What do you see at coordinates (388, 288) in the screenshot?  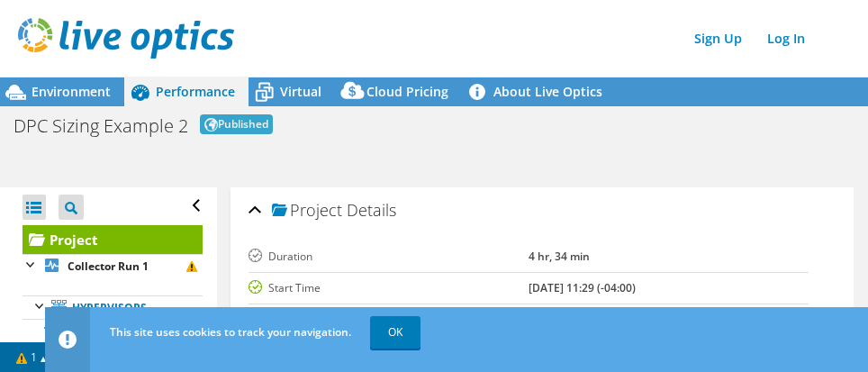 I see `label: Start Time` at bounding box center [388, 288].